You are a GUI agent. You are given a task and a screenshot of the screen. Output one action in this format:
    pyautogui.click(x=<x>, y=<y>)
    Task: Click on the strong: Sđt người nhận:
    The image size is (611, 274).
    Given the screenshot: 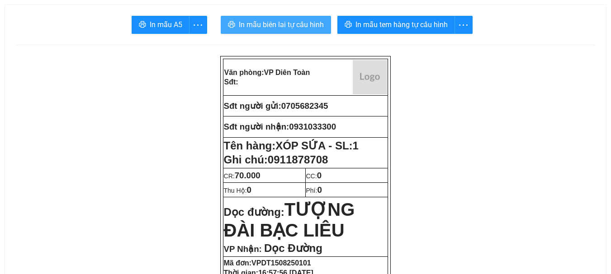 What is the action you would take?
    pyautogui.click(x=256, y=127)
    